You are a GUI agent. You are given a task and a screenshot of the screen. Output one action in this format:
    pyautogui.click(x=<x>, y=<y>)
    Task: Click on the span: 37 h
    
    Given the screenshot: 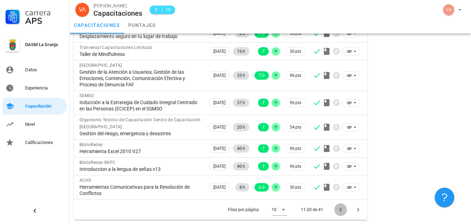 What is the action you would take?
    pyautogui.click(x=241, y=103)
    